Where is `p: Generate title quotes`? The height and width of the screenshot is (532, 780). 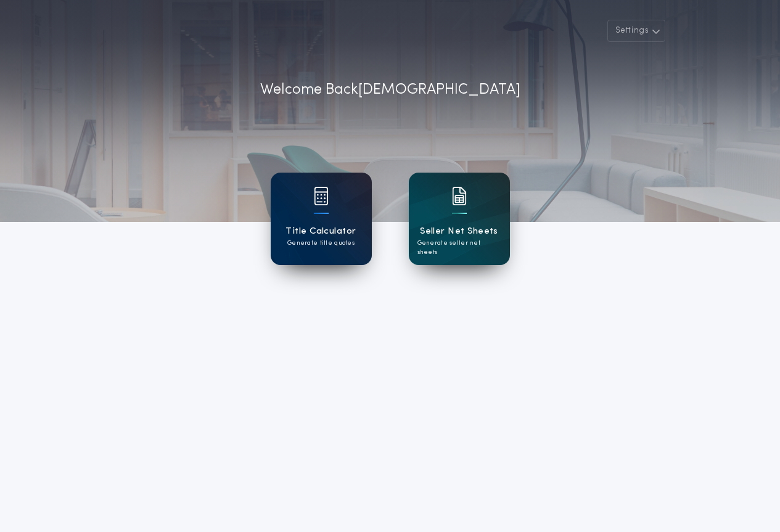
p: Generate title quotes is located at coordinates (321, 243).